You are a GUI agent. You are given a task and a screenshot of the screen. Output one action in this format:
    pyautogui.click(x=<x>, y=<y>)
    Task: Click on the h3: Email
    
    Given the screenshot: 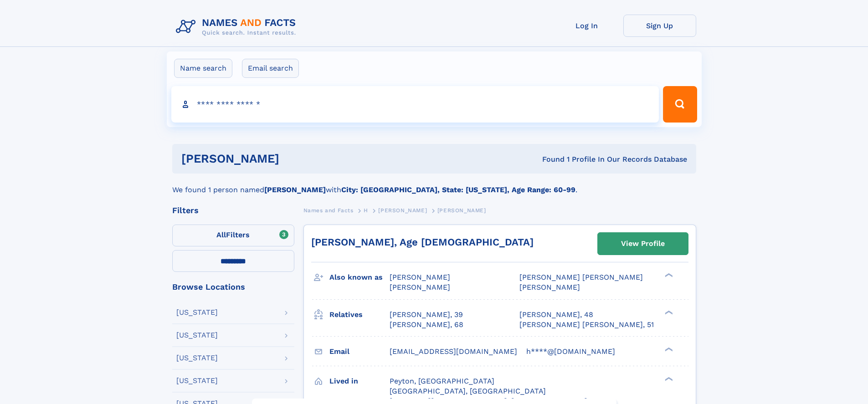 What is the action you would take?
    pyautogui.click(x=359, y=352)
    